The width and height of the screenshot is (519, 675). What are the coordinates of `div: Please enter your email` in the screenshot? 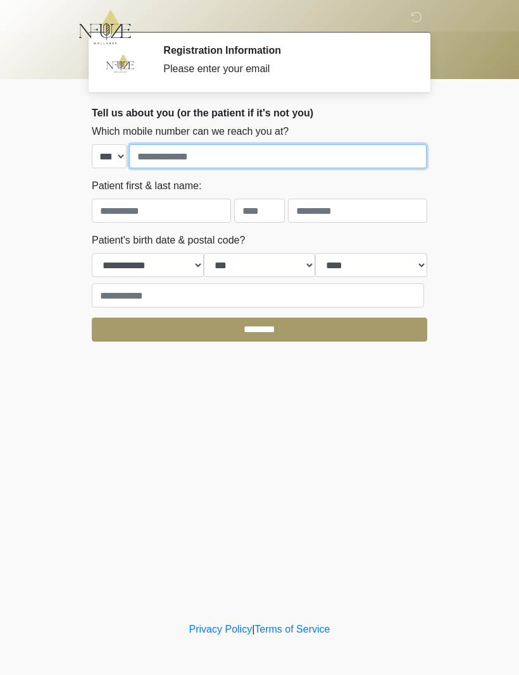 It's located at (285, 69).